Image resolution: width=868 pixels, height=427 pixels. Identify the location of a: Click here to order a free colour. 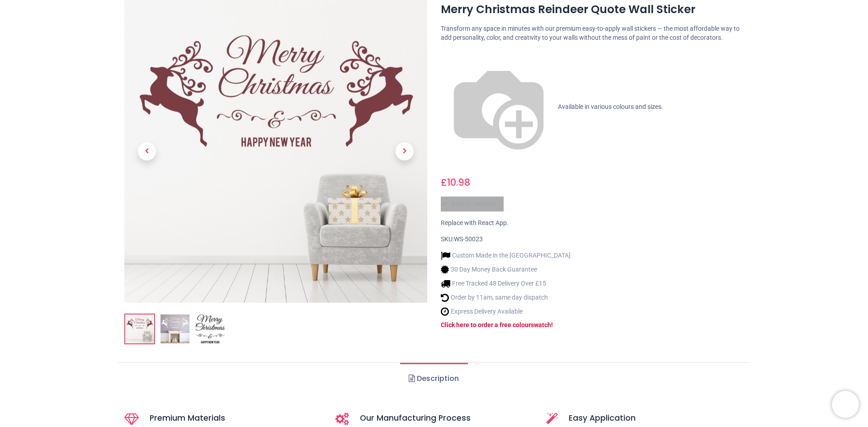
(486, 325).